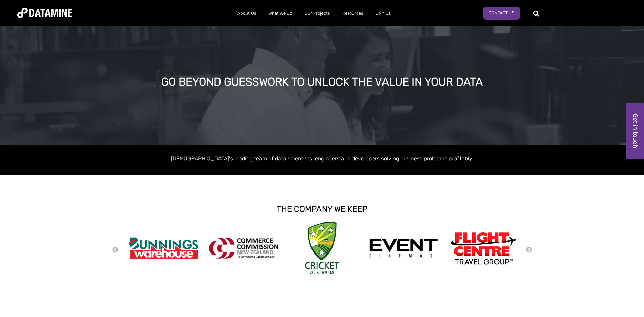  What do you see at coordinates (484, 248) in the screenshot?
I see `img: Flight Centre` at bounding box center [484, 248].